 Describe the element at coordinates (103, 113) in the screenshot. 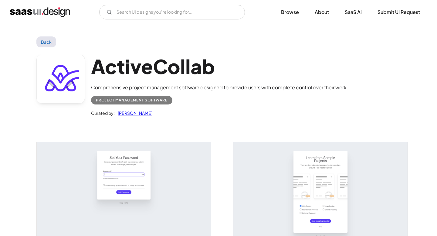

I see `div: Curated by:` at that location.